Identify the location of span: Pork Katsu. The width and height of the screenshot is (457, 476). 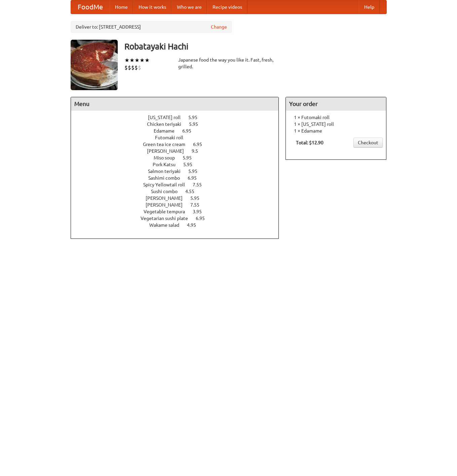
(167, 164).